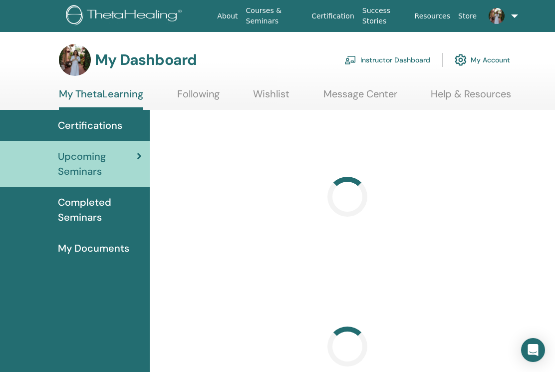 The image size is (555, 372). I want to click on a: Wishlist, so click(271, 97).